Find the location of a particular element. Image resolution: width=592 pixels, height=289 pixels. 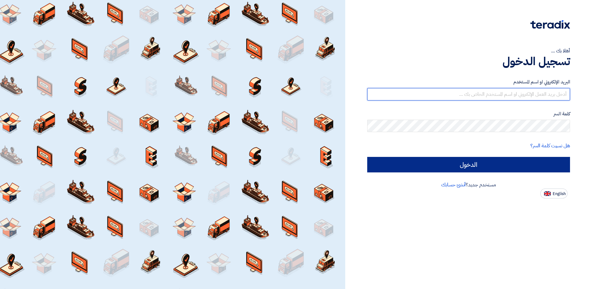

img: Teradix logo is located at coordinates (551, 24).